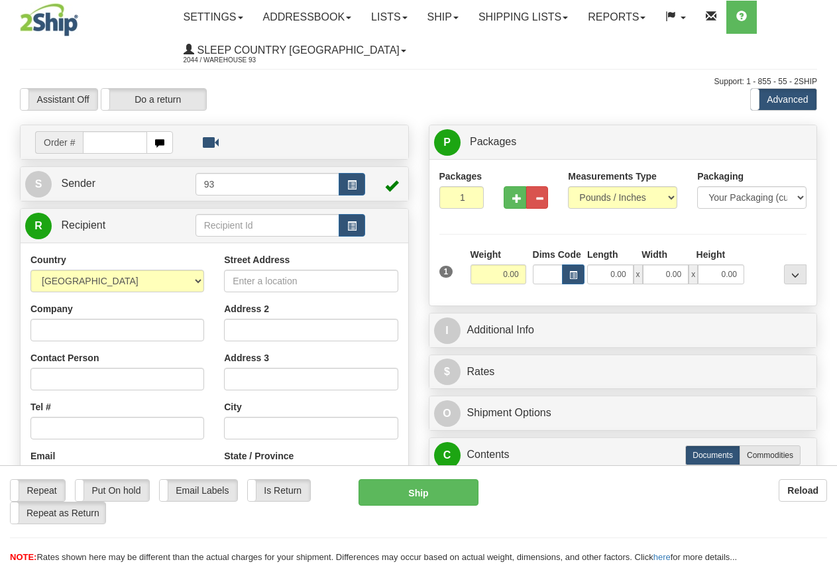 The height and width of the screenshot is (564, 837). I want to click on span: NOTE:, so click(23, 556).